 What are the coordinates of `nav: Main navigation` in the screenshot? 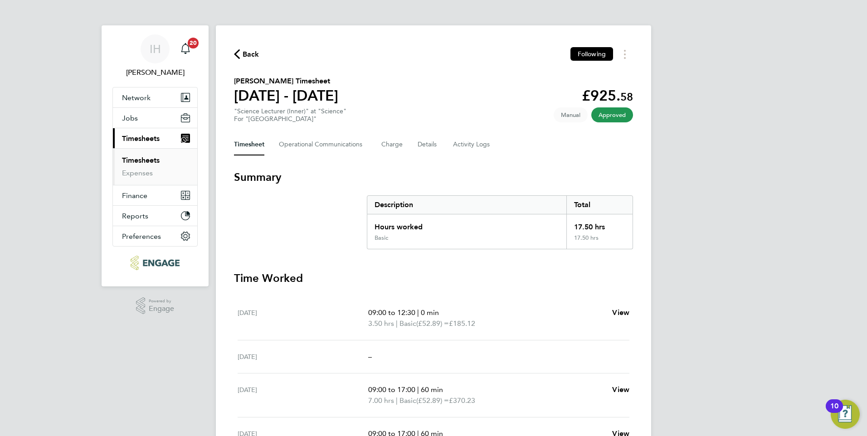 It's located at (155, 156).